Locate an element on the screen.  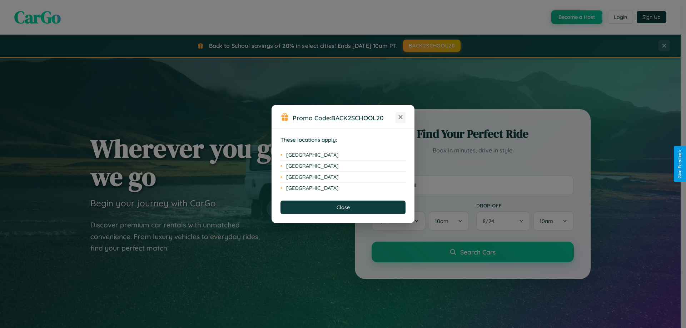
button: Close is located at coordinates (343, 208).